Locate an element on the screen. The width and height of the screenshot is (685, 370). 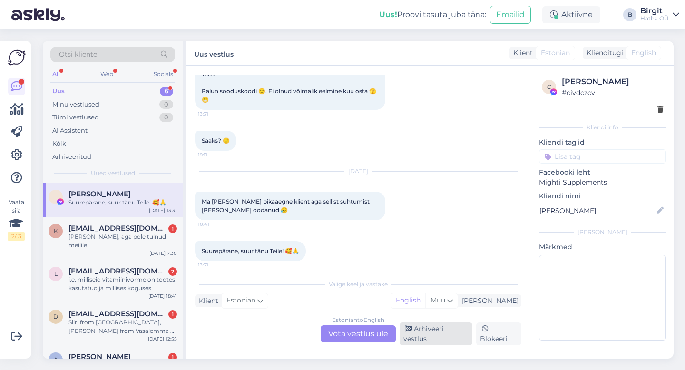
div: Arhiveeri vestlus is located at coordinates (436, 334).